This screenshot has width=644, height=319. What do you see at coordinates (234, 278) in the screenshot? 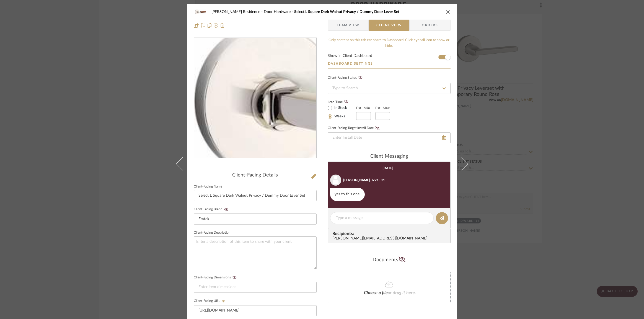
I see `button: Client-Facing Dimensions` at bounding box center [234, 278].